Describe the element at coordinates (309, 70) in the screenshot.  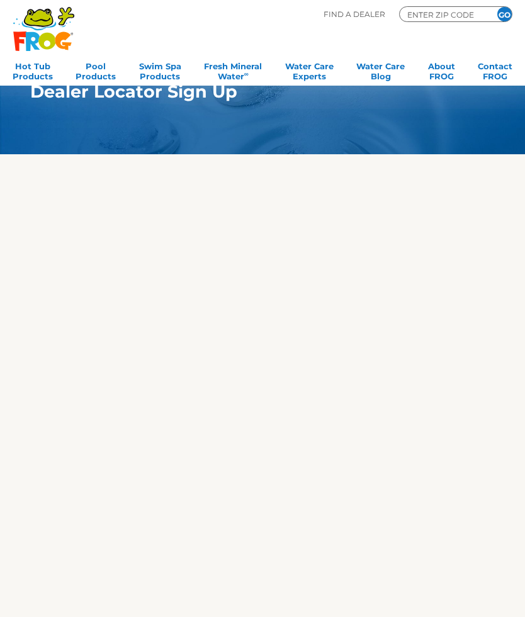
I see `a: Water CareExperts` at that location.